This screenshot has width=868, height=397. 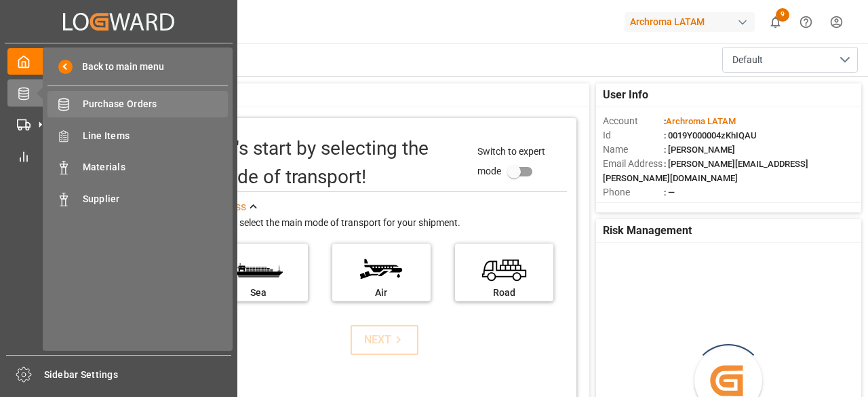 What do you see at coordinates (118, 66) in the screenshot?
I see `span: Back to main menu` at bounding box center [118, 66].